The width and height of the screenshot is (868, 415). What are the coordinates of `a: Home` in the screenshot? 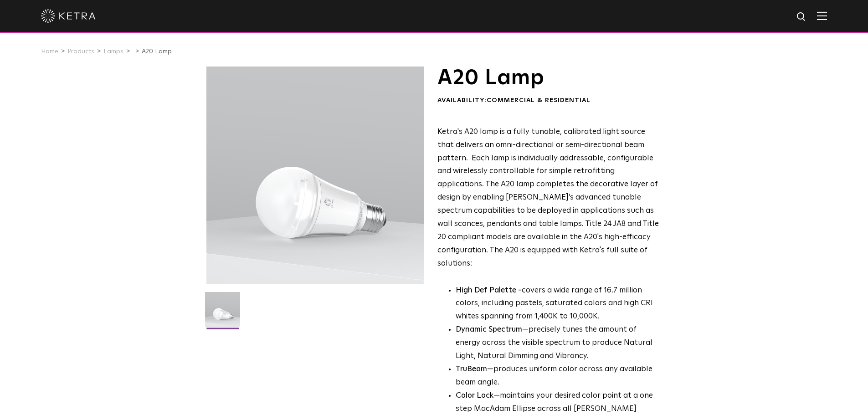 It's located at (50, 52).